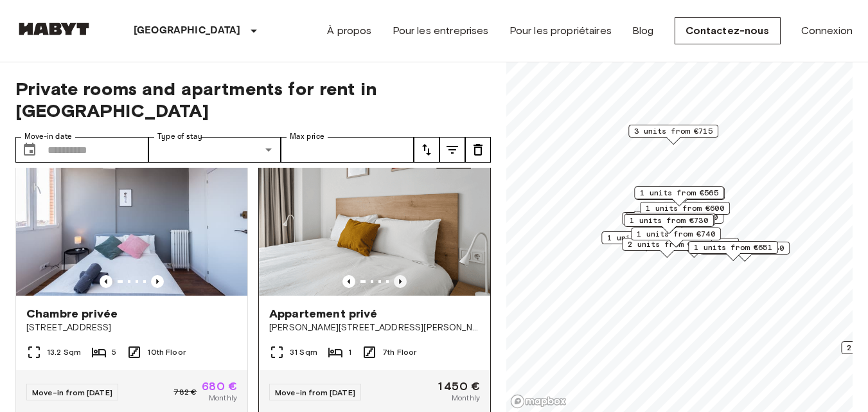 This screenshot has width=868, height=412. I want to click on span: 1 units from €700, so click(678, 217).